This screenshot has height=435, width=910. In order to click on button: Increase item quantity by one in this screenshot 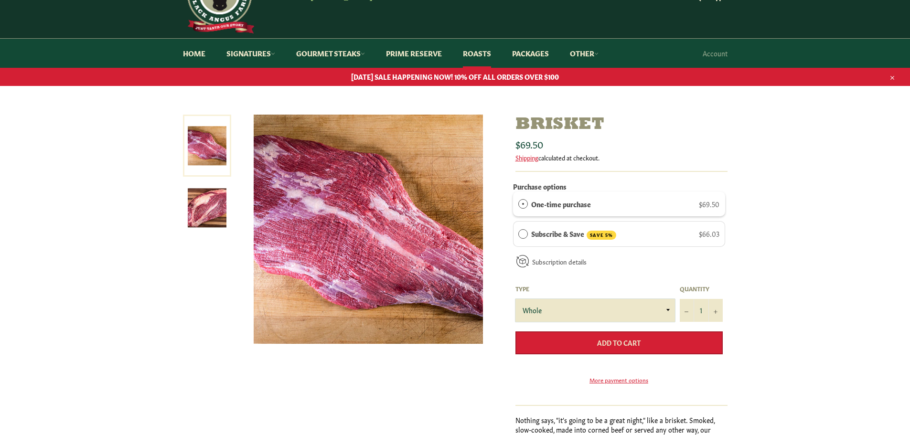, I will do `click(715, 310)`.